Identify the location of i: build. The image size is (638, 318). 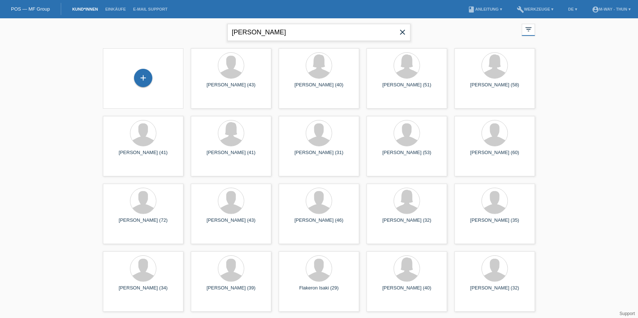
(521, 10).